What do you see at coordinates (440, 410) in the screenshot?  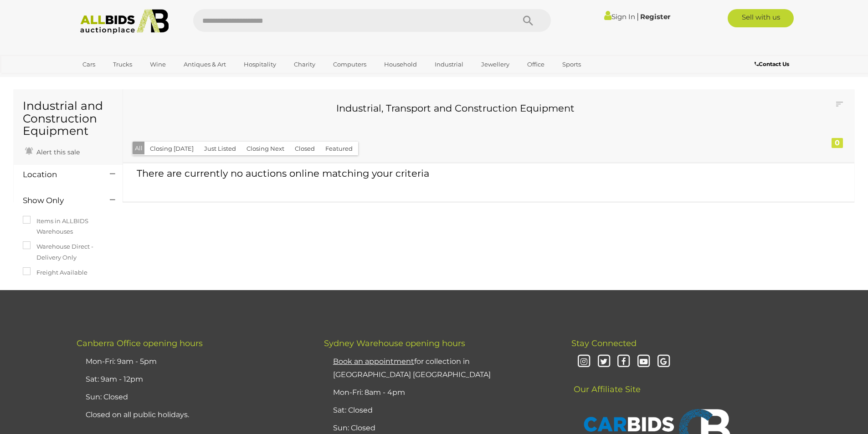 I see `li: Sat: Closed` at bounding box center [440, 410].